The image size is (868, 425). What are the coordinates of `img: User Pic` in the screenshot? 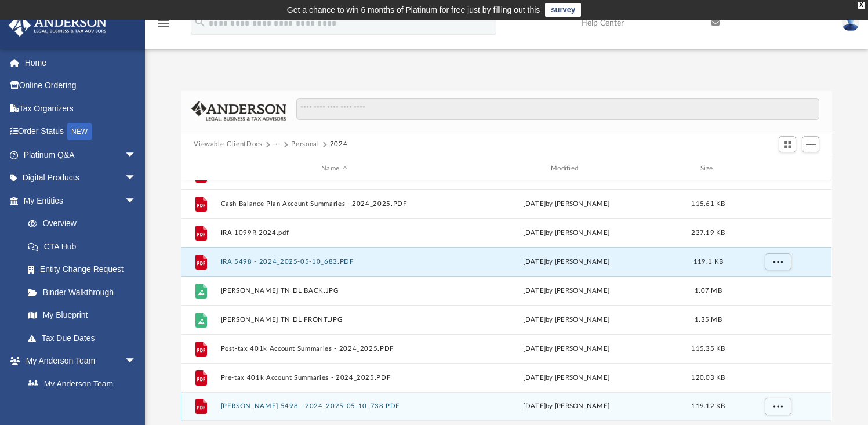 It's located at (850, 22).